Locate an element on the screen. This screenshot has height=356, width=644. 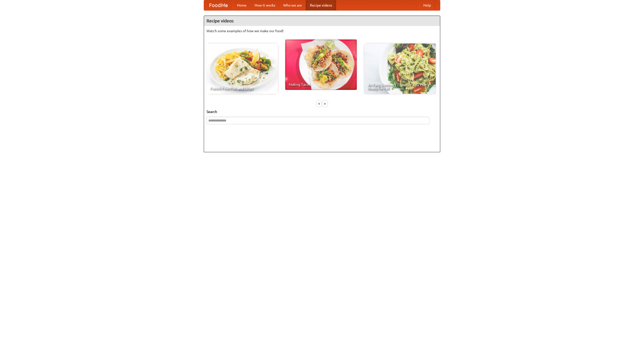
a: Making Tacos is located at coordinates (321, 65).